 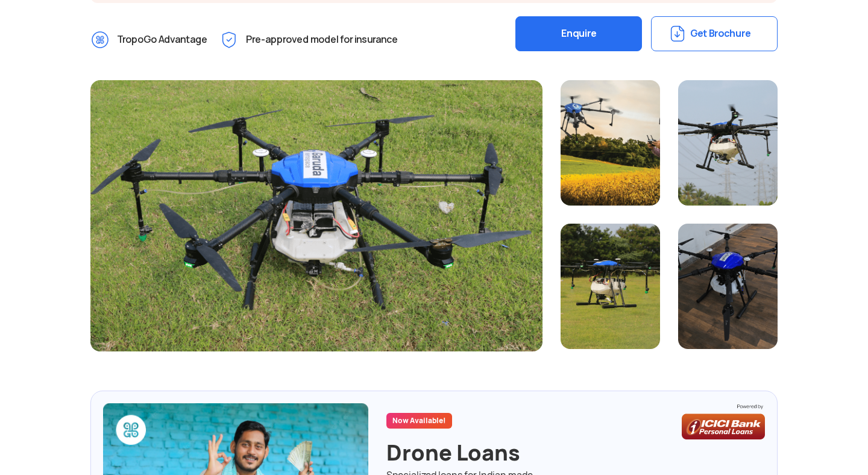 What do you see at coordinates (419, 420) in the screenshot?
I see `div: Now Available!` at bounding box center [419, 420].